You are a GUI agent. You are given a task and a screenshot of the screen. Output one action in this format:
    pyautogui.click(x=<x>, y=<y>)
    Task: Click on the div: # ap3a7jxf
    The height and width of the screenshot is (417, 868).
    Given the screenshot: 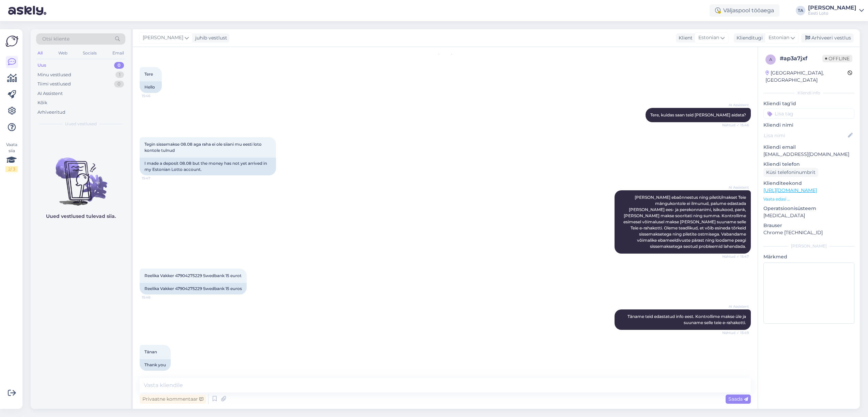 What is the action you would take?
    pyautogui.click(x=801, y=58)
    